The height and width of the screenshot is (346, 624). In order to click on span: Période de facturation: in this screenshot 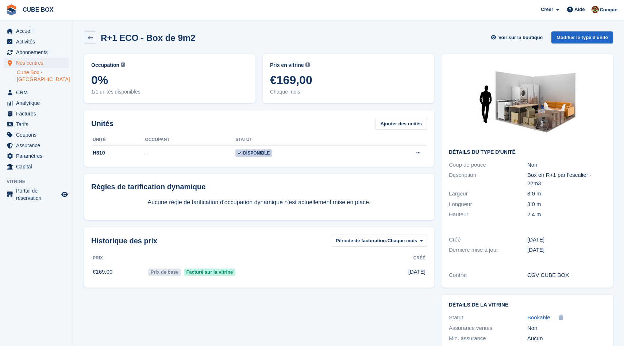, I will do `click(362, 240)`.